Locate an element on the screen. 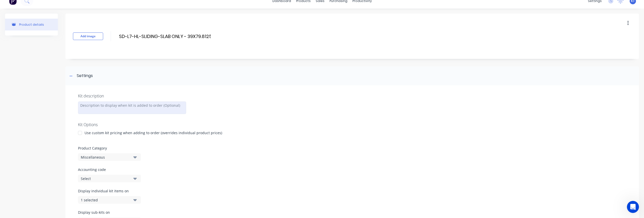 This screenshot has width=644, height=218. div: Product details is located at coordinates (32, 24).